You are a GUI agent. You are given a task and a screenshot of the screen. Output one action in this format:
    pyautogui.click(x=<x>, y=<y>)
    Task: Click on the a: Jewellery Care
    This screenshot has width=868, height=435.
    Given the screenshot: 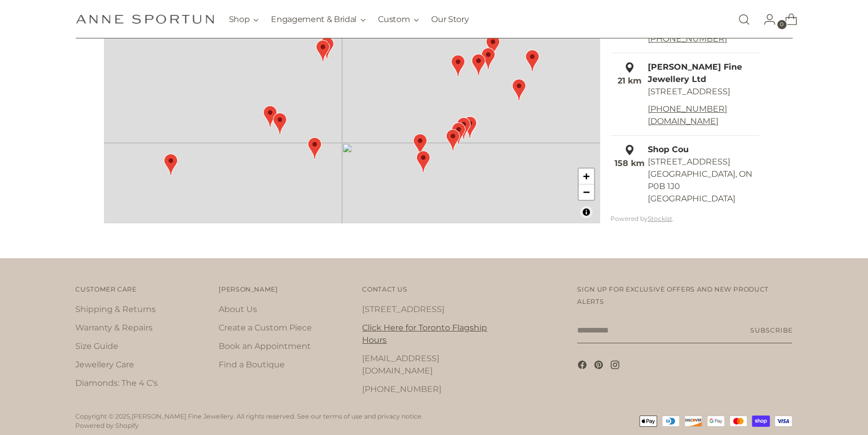 What is the action you would take?
    pyautogui.click(x=104, y=364)
    